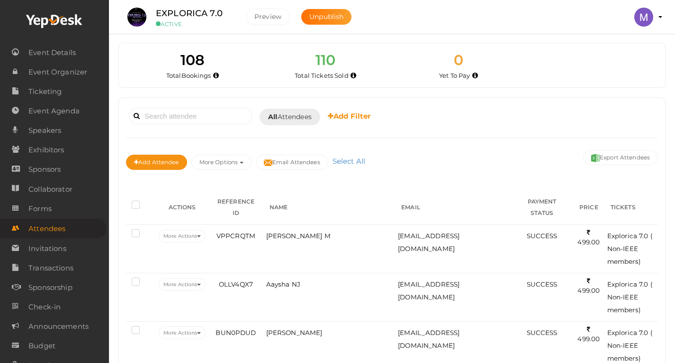 The width and height of the screenshot is (675, 363). Describe the element at coordinates (45, 91) in the screenshot. I see `span: Ticketing` at that location.